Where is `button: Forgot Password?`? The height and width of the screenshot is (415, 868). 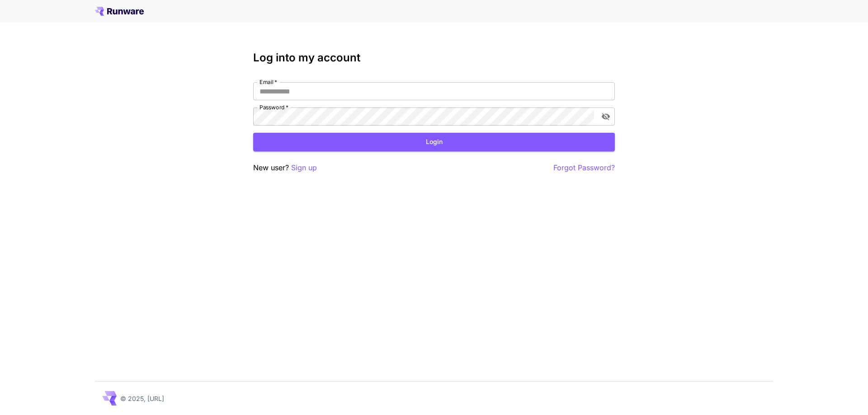
button: Forgot Password? is located at coordinates (584, 168).